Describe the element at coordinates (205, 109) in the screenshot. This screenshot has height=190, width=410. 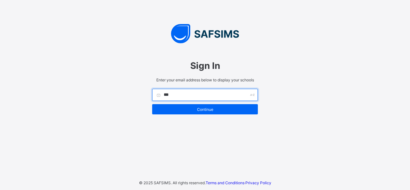
I see `span: Continue` at that location.